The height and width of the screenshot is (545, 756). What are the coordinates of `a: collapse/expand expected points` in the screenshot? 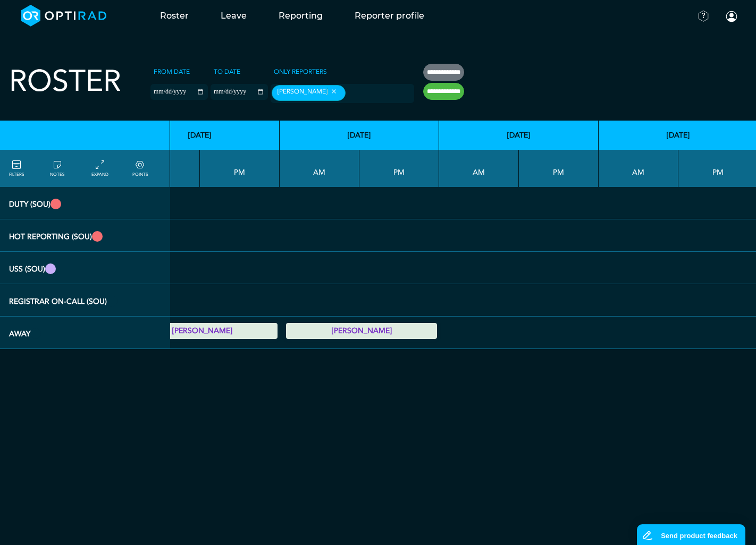 It's located at (140, 168).